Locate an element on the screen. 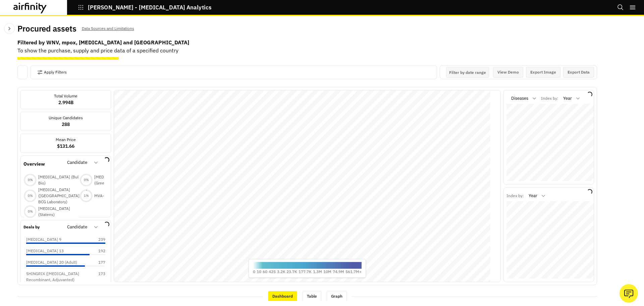 Image resolution: width=644 pixels, height=306 pixels. p: 3.2K is located at coordinates (281, 272).